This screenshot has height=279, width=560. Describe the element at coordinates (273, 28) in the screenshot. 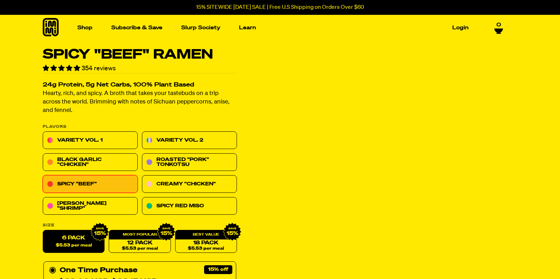

I see `nav: Main navigation` at that location.